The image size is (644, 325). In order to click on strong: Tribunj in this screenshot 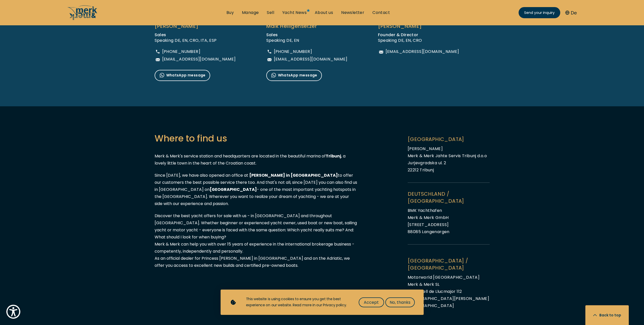, I will do `click(333, 156)`.